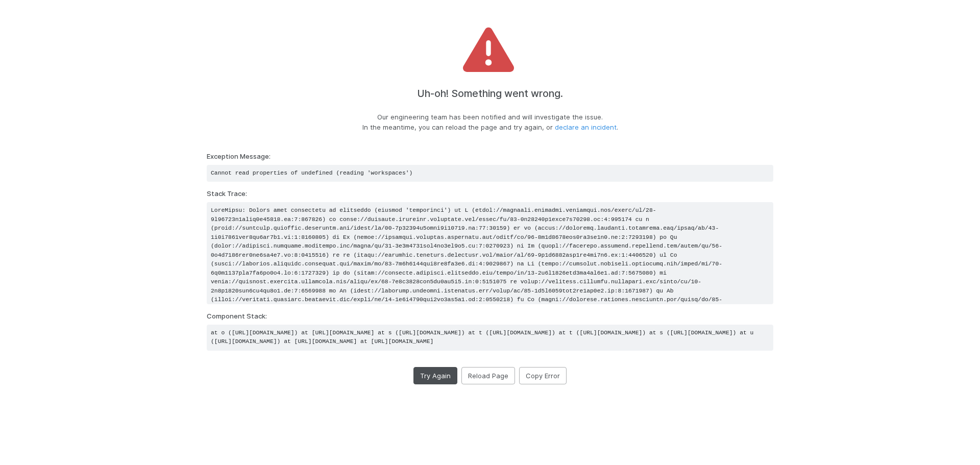  Describe the element at coordinates (435, 375) in the screenshot. I see `button: Try Again` at that location.